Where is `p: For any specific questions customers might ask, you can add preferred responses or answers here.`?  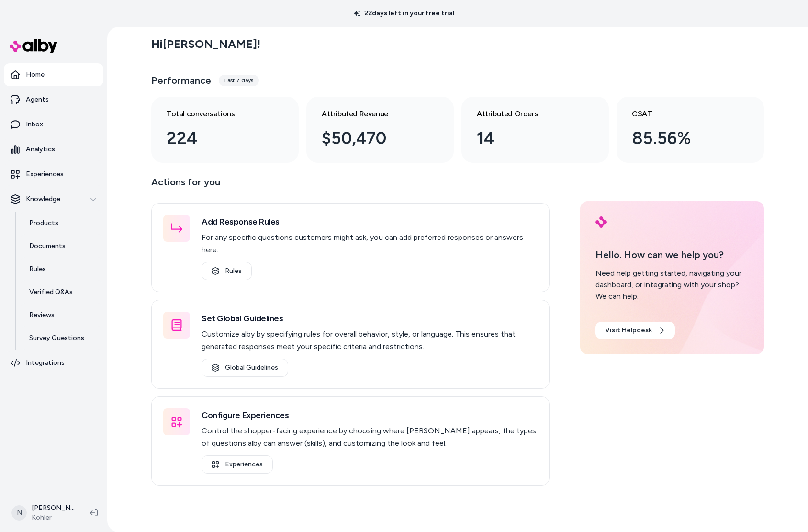 p: For any specific questions customers might ask, you can add preferred responses or answers here. is located at coordinates (369, 243).